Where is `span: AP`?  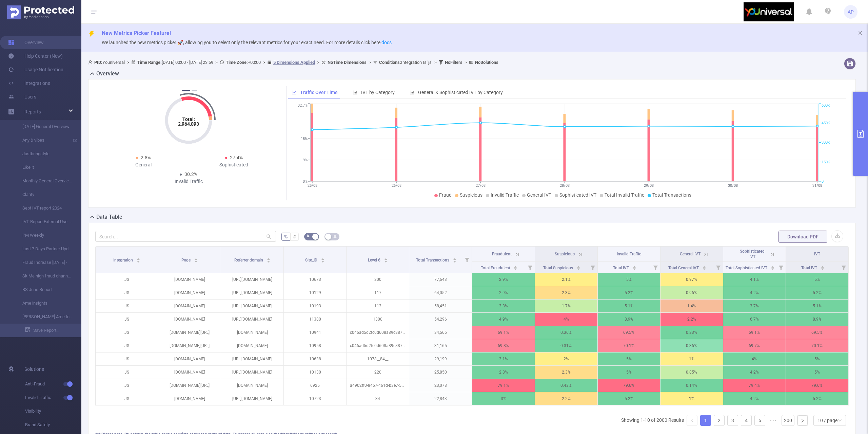
span: AP is located at coordinates (851, 12).